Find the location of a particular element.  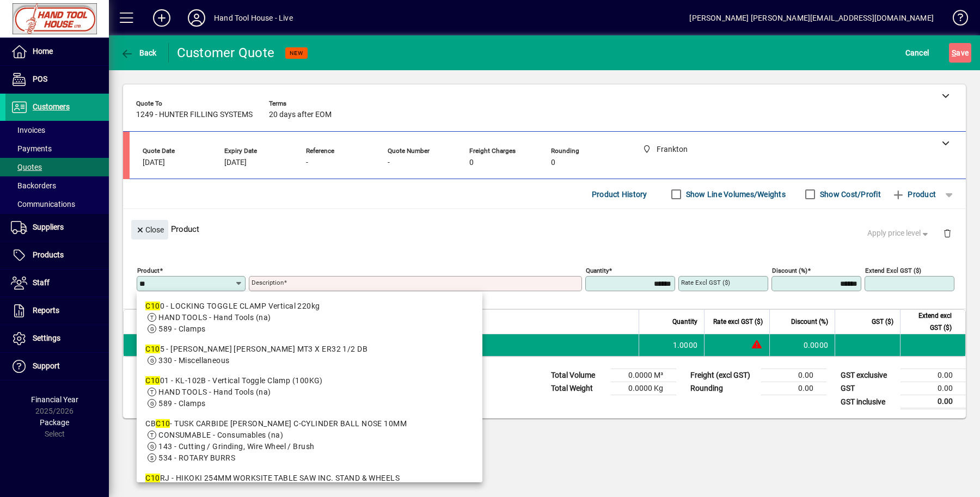

span: Apply price level is located at coordinates (899, 233).